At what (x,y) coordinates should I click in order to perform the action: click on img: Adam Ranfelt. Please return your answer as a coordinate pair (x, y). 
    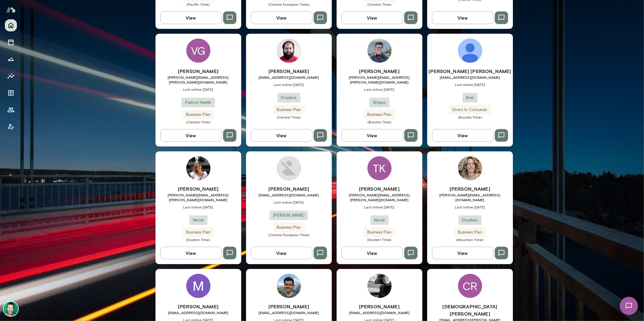
    Looking at the image, I should click on (289, 50).